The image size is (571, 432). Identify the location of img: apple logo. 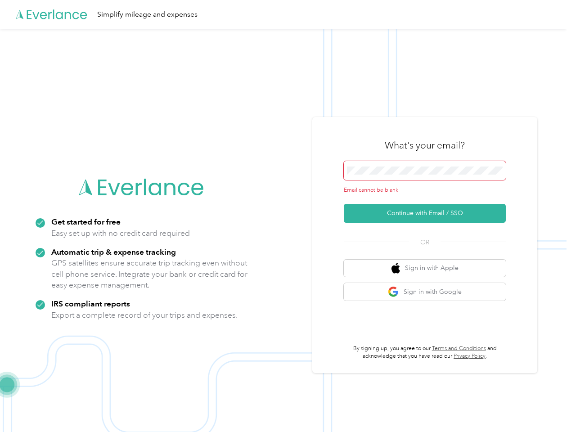
(396, 268).